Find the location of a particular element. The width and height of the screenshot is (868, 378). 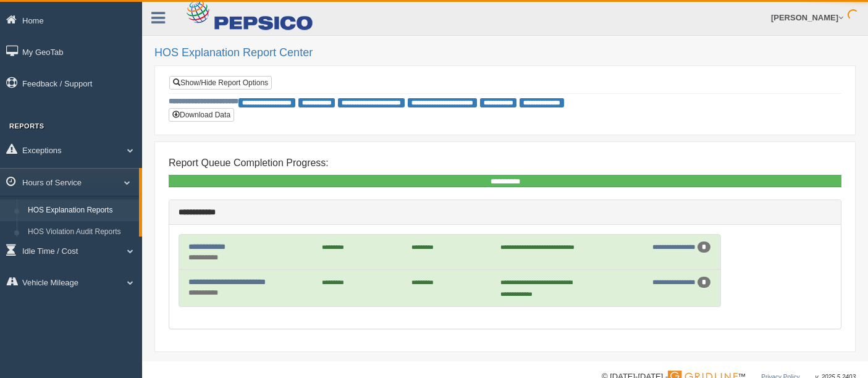

h2: HOS Explanation Report Center is located at coordinates (504, 53).